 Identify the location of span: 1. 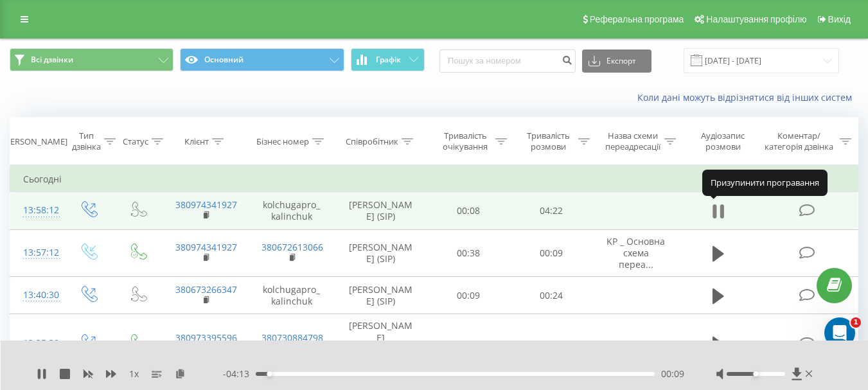
(855, 322).